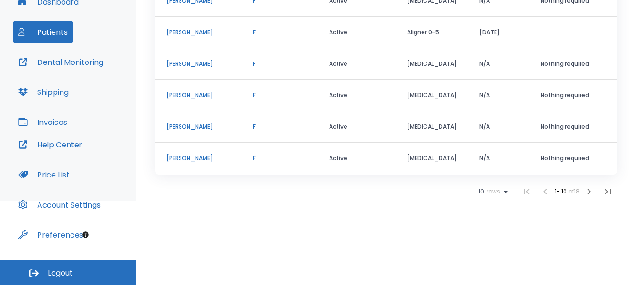 Image resolution: width=636 pixels, height=285 pixels. I want to click on td: Aligner 0-5, so click(432, 32).